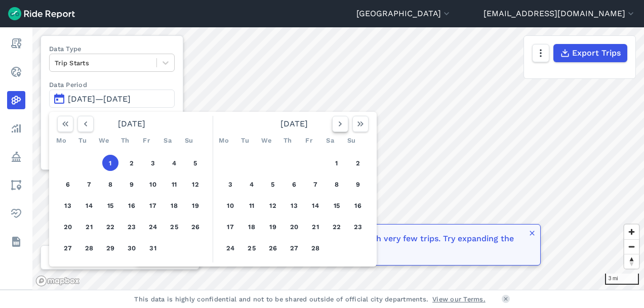 The image size is (644, 308). Describe the element at coordinates (16, 43) in the screenshot. I see `a: Report` at that location.